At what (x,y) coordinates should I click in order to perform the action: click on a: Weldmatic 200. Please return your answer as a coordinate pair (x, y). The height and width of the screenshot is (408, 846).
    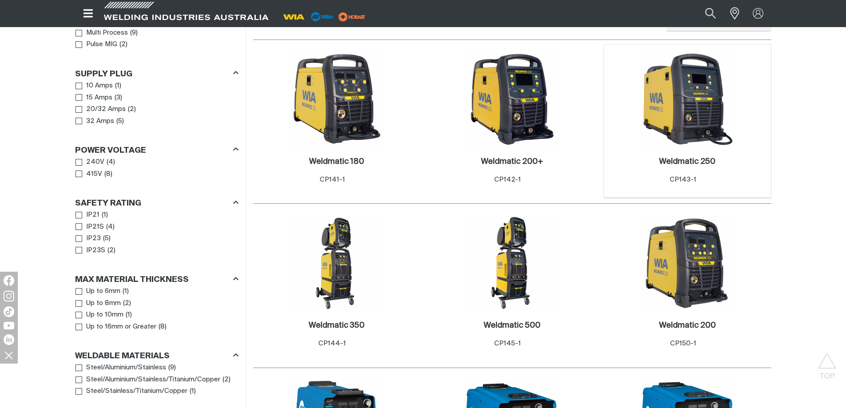
    Looking at the image, I should click on (687, 325).